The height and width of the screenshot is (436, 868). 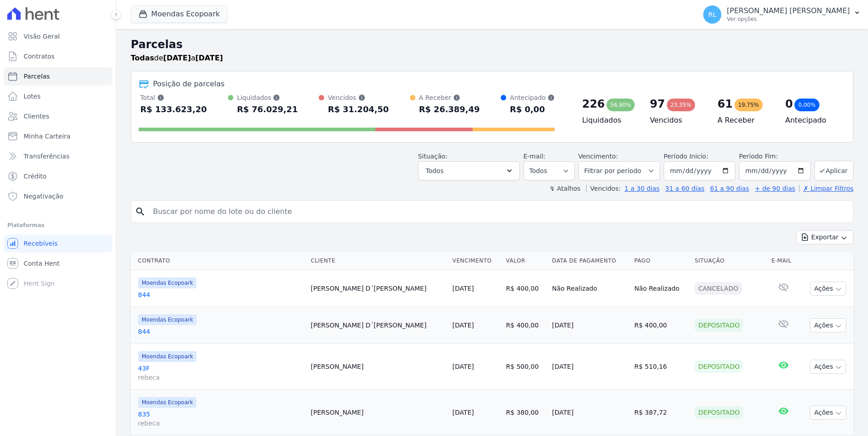 What do you see at coordinates (379, 260) in the screenshot?
I see `th: Cliente` at bounding box center [379, 260].